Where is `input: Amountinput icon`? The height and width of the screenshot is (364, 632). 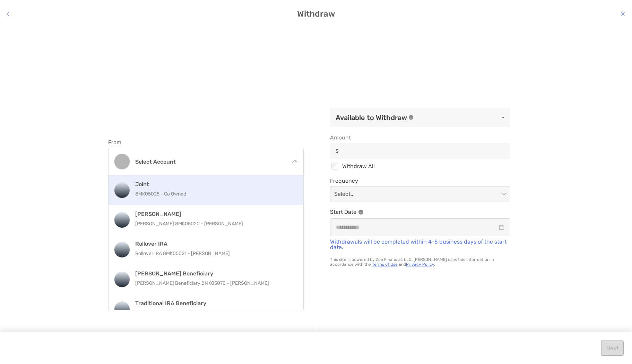 input: Amountinput icon is located at coordinates (425, 151).